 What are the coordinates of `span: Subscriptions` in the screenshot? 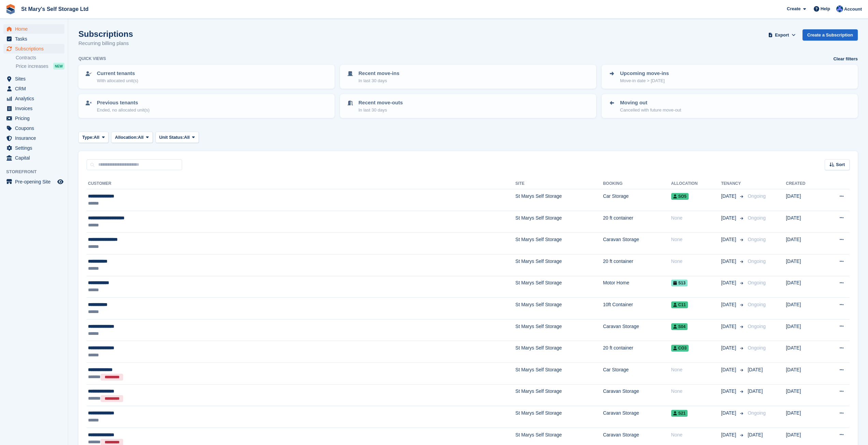 It's located at (35, 49).